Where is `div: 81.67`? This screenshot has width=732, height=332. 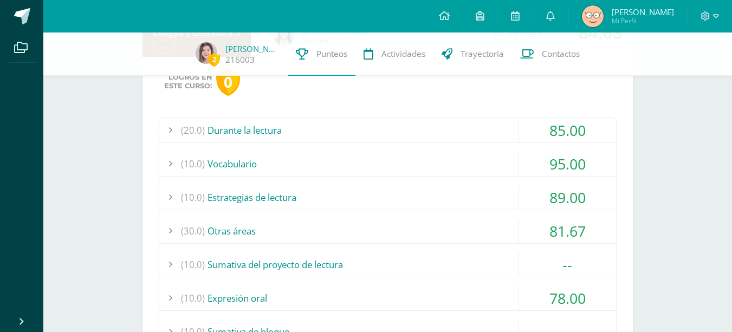
div: 81.67 is located at coordinates (567, 231).